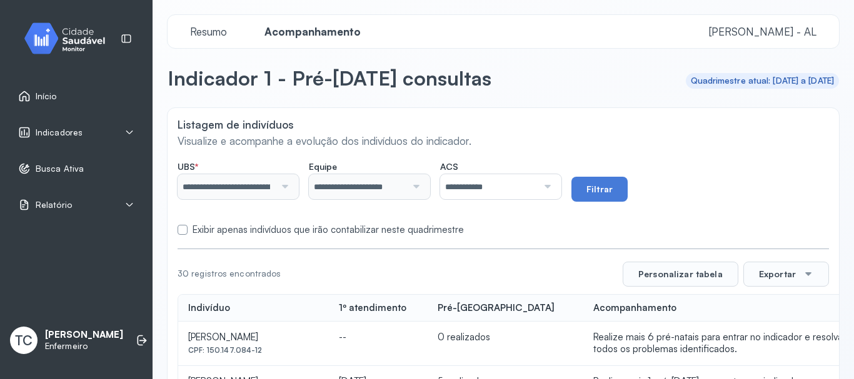 This screenshot has height=379, width=854. What do you see at coordinates (209, 308) in the screenshot?
I see `div: Indivíduo` at bounding box center [209, 308].